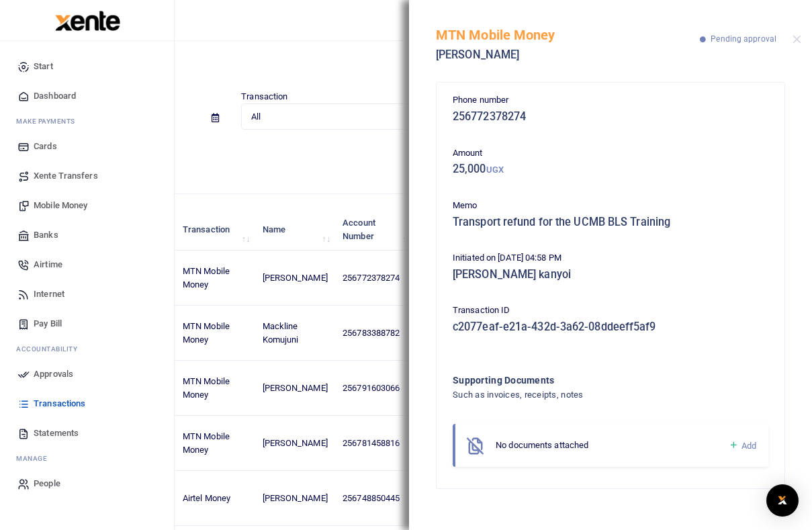  What do you see at coordinates (583, 380) in the screenshot?
I see `h4: Supporting Documents` at bounding box center [583, 380].